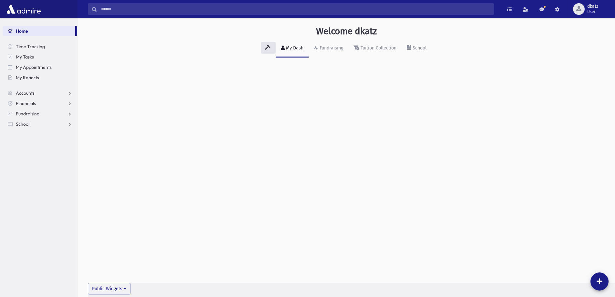 The height and width of the screenshot is (297, 615). Describe the element at coordinates (22, 31) in the screenshot. I see `span: Home` at that location.